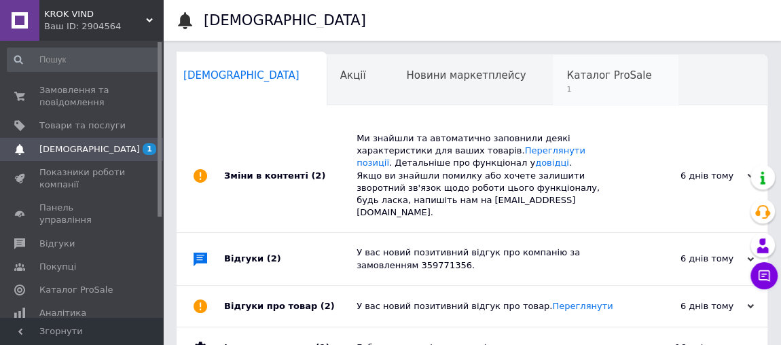 This screenshot has height=345, width=781. What do you see at coordinates (58, 267) in the screenshot?
I see `span: Покупці` at bounding box center [58, 267].